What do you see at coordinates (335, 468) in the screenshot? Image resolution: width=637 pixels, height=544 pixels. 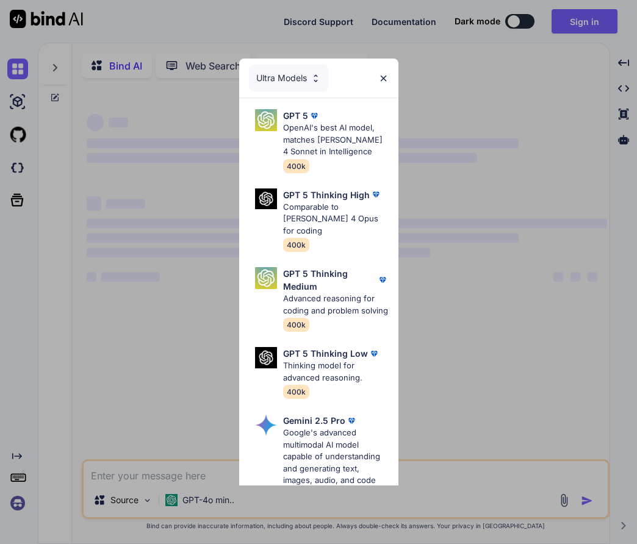 I see `p: Google's advanced multimodal AI model capable of understanding and generating text, images, audio...` at bounding box center [335, 468].